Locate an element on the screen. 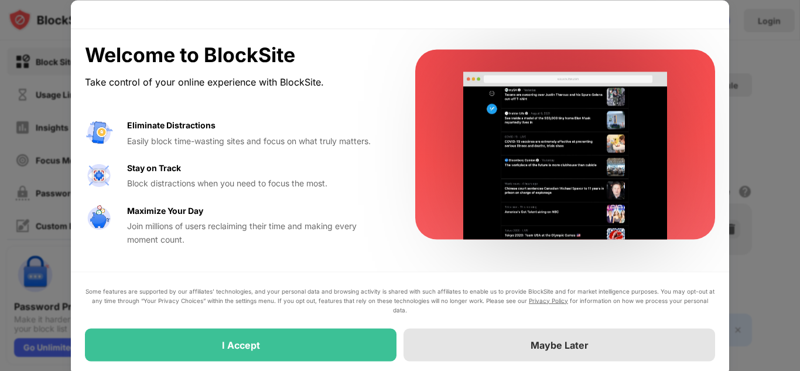 The height and width of the screenshot is (371, 800). a: Privacy Policy is located at coordinates (548, 300).